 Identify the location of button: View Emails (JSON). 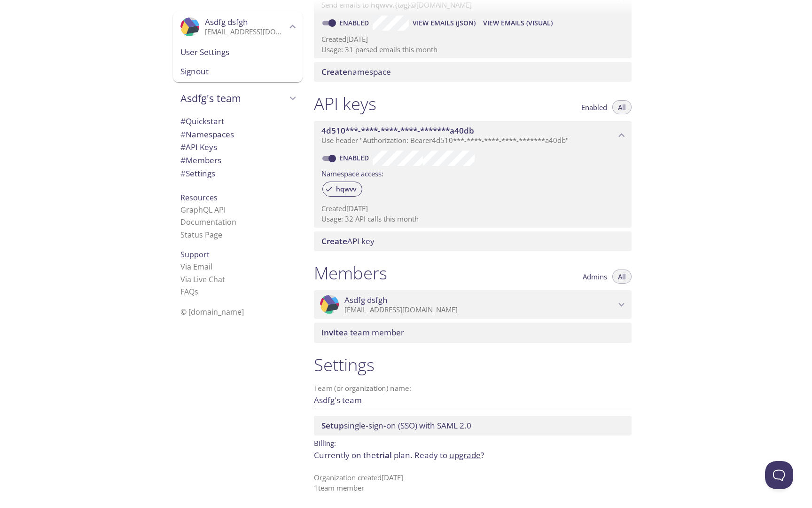
(444, 23).